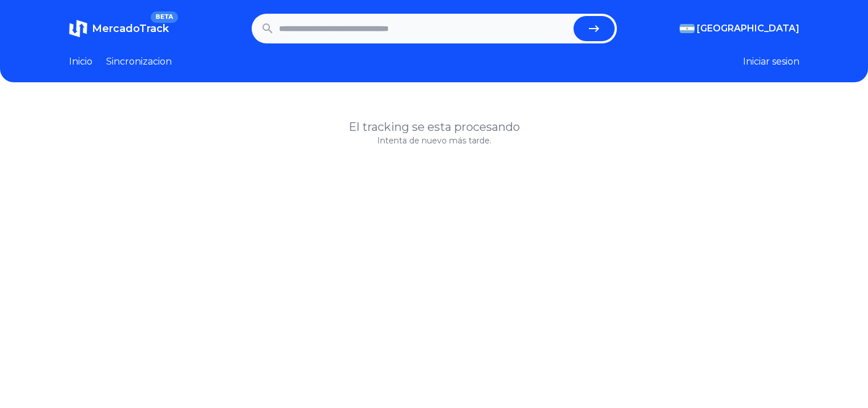  Describe the element at coordinates (78, 28) in the screenshot. I see `img: MercadoTrack` at that location.